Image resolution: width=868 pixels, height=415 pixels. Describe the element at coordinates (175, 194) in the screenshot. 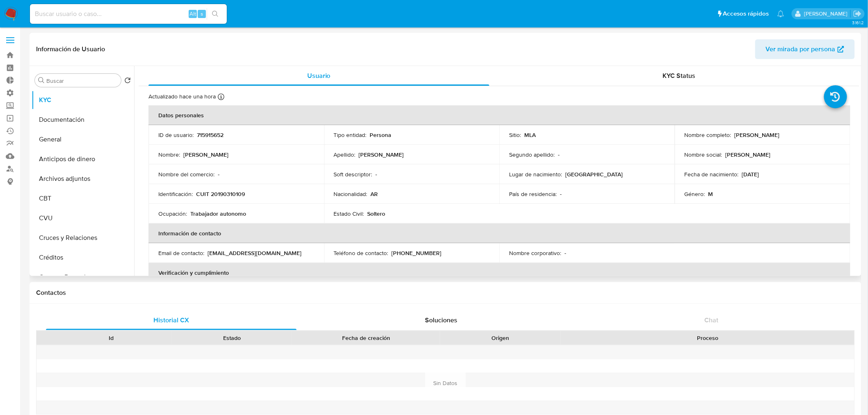

I see `p: Identificación :` at that location.